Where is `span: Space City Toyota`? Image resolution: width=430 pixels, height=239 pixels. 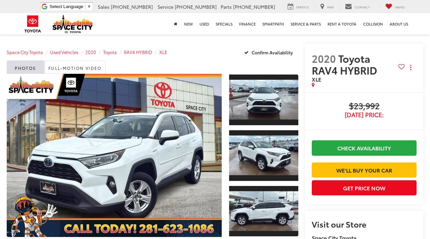
span: Space City Toyota is located at coordinates (25, 52).